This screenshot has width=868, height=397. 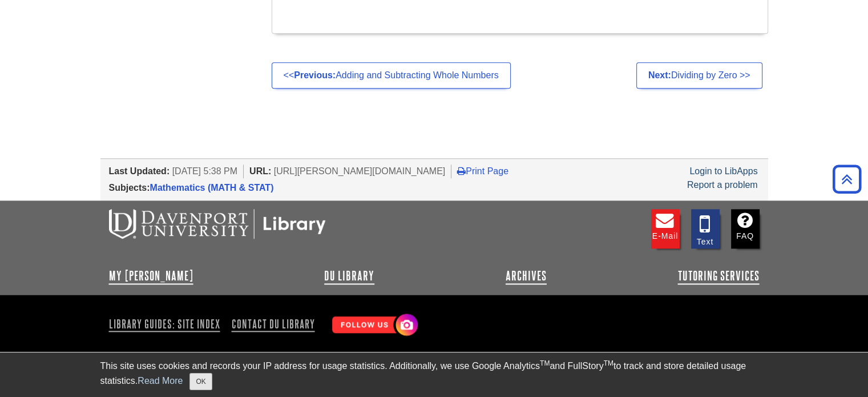 What do you see at coordinates (699, 75) in the screenshot?
I see `a: Next:Dividing by Zero >>` at bounding box center [699, 75].